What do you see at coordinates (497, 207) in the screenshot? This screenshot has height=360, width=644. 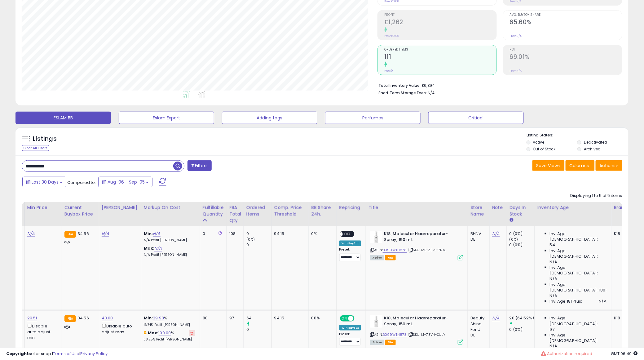 I see `div: Note` at bounding box center [497, 207].